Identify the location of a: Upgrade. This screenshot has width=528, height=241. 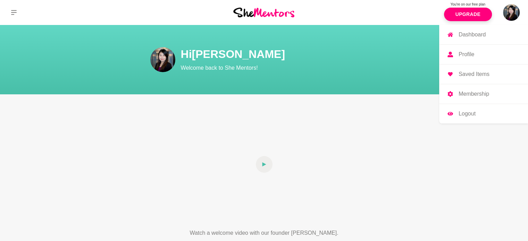
(468, 14).